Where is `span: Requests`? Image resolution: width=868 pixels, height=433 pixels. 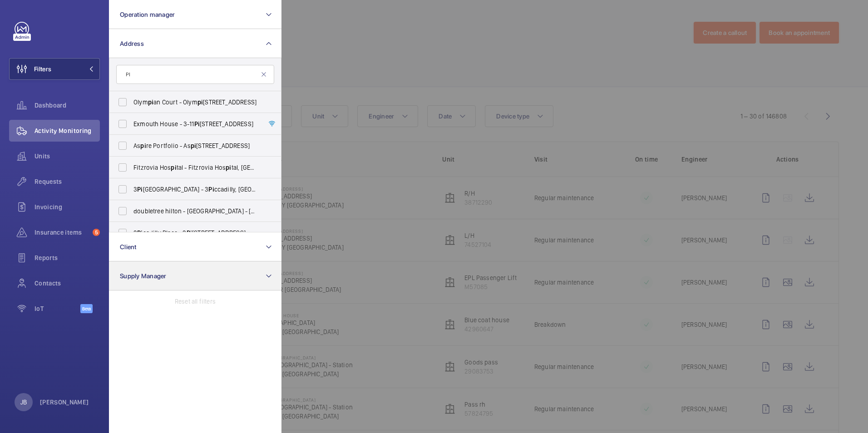 span: Requests is located at coordinates (67, 182).